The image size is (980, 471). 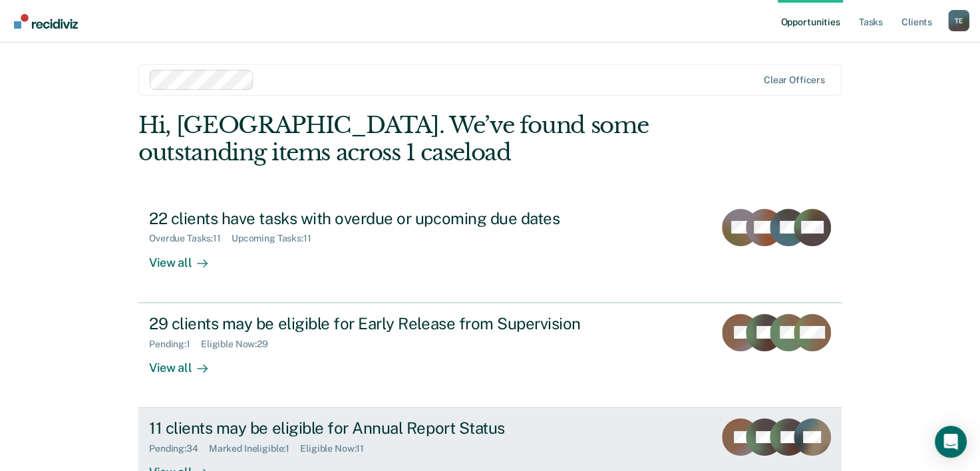 What do you see at coordinates (959, 21) in the screenshot?
I see `button: Profile dropdown button` at bounding box center [959, 21].